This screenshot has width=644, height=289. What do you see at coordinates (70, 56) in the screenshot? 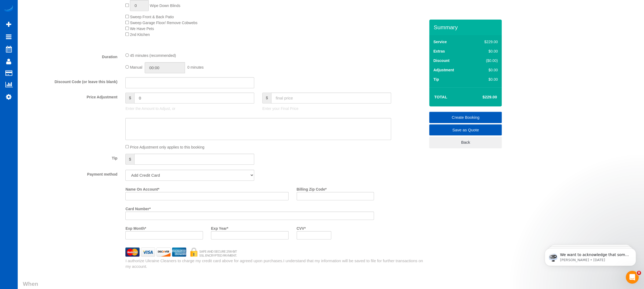
I see `label: Duration` at bounding box center [70, 56].